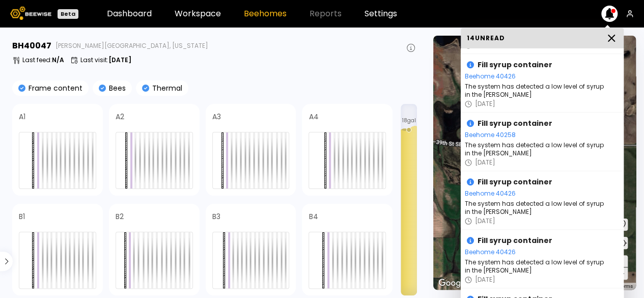 The width and height of the screenshot is (644, 298). Describe the element at coordinates (408, 121) in the screenshot. I see `span: 18 gal` at that location.